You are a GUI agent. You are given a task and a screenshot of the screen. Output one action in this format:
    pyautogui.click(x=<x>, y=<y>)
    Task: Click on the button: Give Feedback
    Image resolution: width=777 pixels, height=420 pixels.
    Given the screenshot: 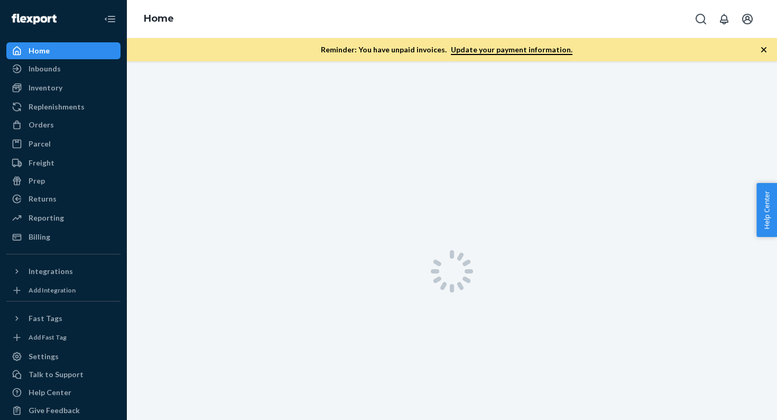 What is the action you would take?
    pyautogui.click(x=63, y=410)
    